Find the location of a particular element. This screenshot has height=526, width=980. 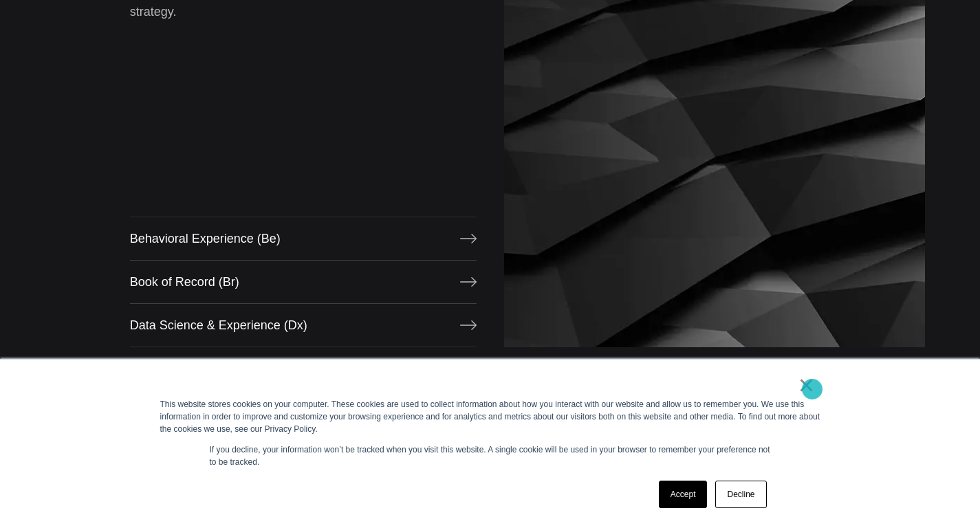

a: Decline is located at coordinates (740, 494).